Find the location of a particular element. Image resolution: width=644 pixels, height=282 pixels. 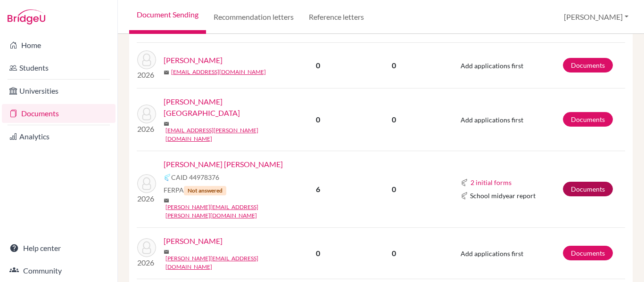

a: Students is located at coordinates (58, 67).